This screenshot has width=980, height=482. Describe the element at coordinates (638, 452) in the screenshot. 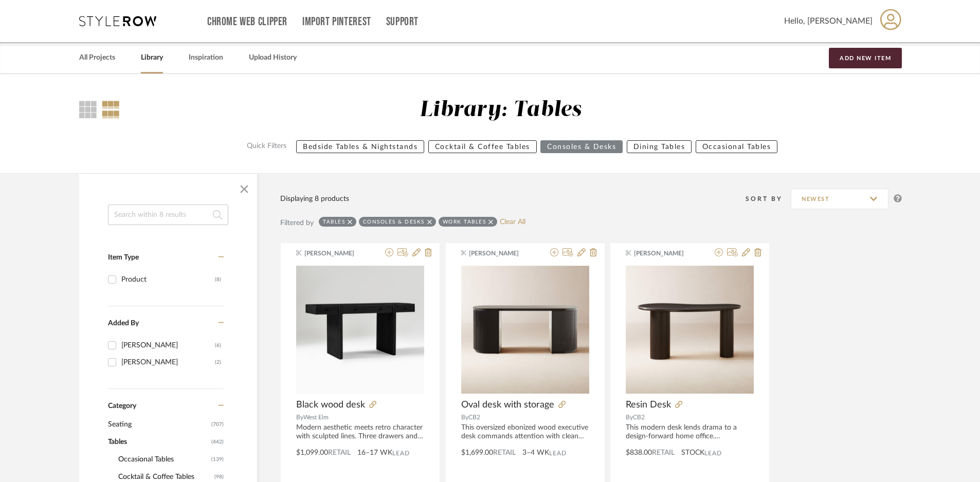

I see `span: $838.00` at that location.